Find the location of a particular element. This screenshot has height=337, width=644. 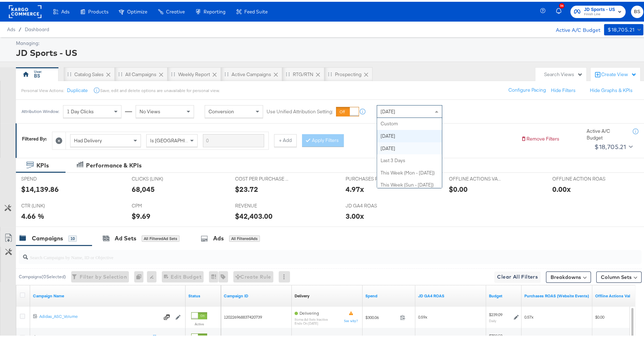

div: 10 is located at coordinates (73, 237).